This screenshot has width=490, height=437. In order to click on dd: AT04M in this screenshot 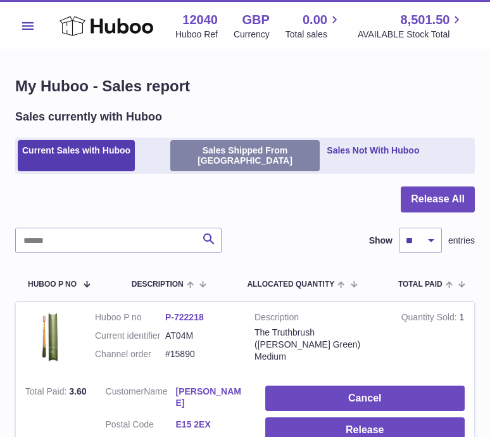, I will do `click(200, 335)`.